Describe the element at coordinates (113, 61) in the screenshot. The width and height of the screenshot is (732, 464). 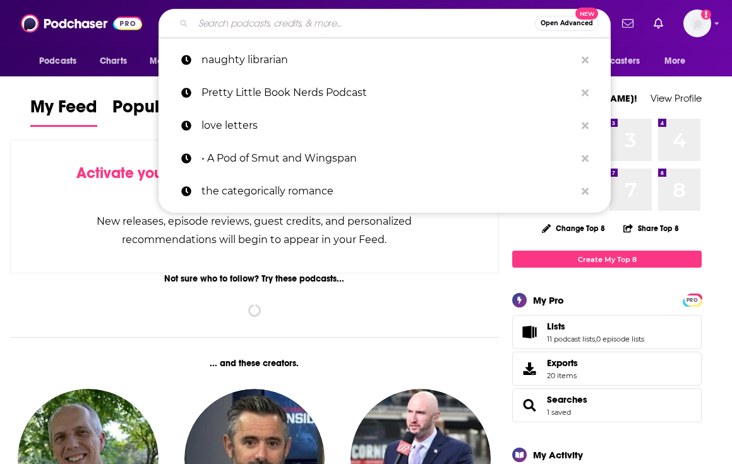
I see `span: Charts` at that location.